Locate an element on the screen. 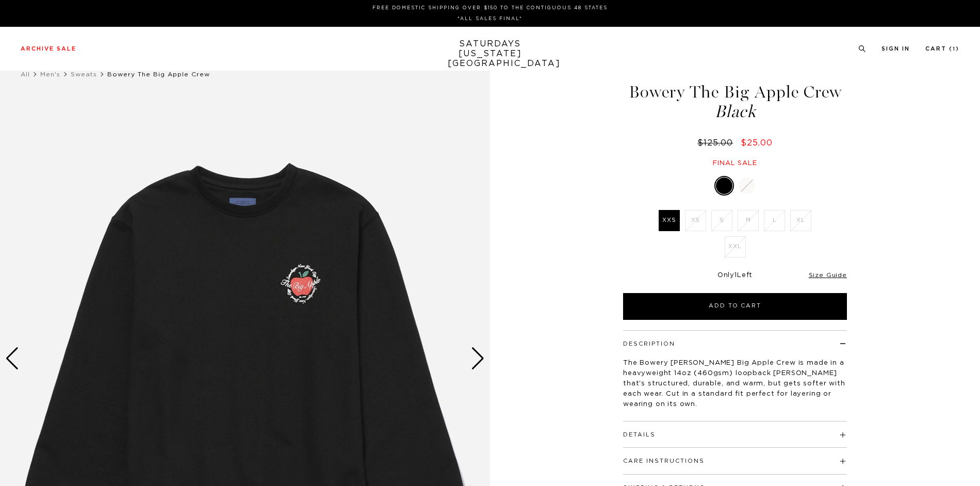  a: Sign In is located at coordinates (895, 48).